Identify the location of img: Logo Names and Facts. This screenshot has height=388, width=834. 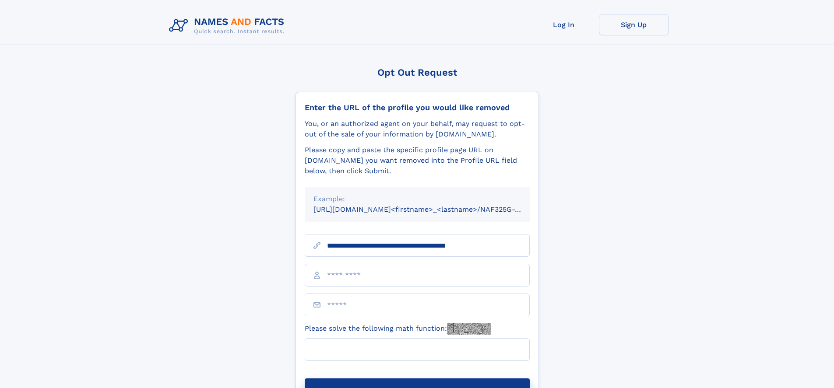
(228, 26).